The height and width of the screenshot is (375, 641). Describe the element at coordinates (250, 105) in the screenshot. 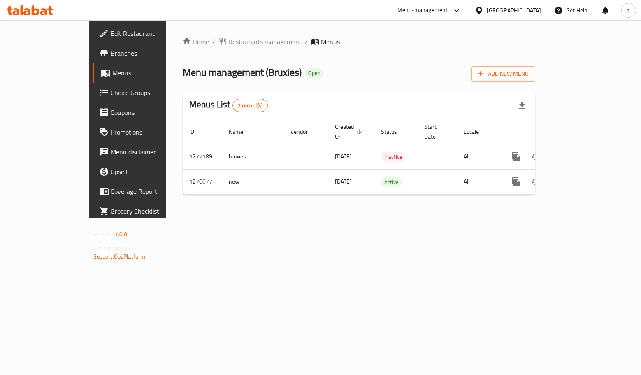

I see `span: 2 record(s)` at that location.